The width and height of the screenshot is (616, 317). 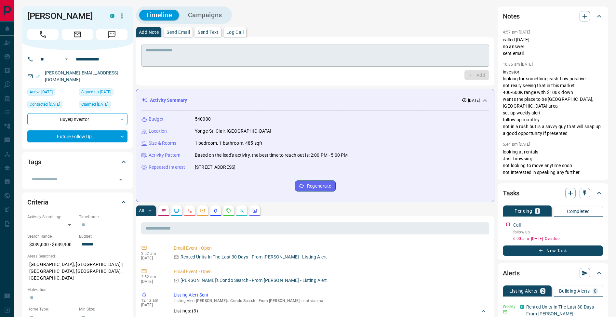 I want to click on h2: Tags, so click(x=34, y=162).